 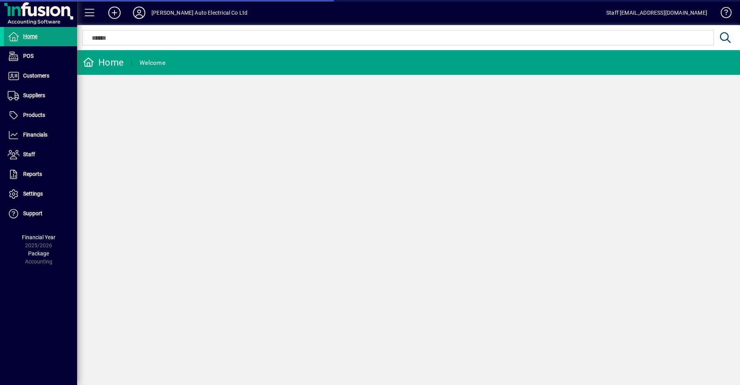 I want to click on button: Add, so click(x=114, y=13).